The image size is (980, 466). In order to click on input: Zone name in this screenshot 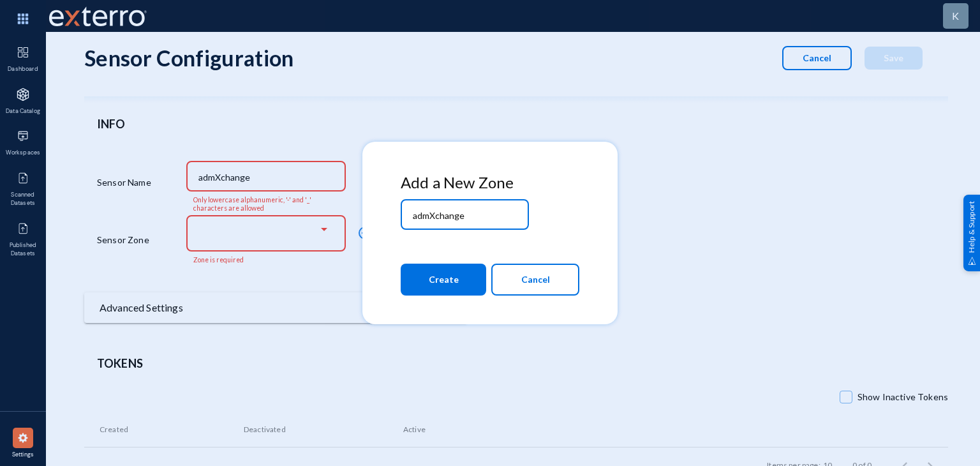, I will do `click(468, 216)`.